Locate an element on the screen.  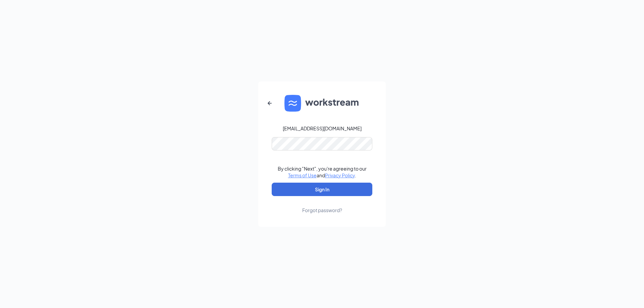
div: By clicking "Next", you're agreeing to our and . is located at coordinates (322, 172).